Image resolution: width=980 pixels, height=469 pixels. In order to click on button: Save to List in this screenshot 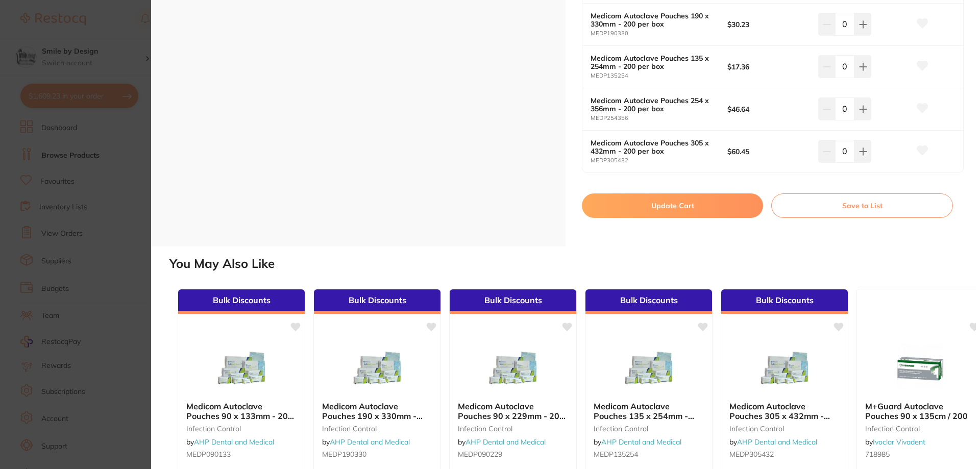, I will do `click(862, 205)`.